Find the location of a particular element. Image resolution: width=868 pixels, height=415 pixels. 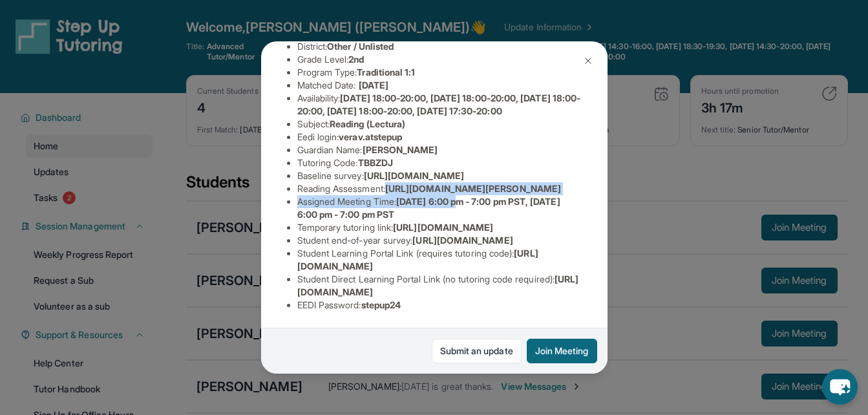

li: Student end-of-year survey : is located at coordinates (440, 241).